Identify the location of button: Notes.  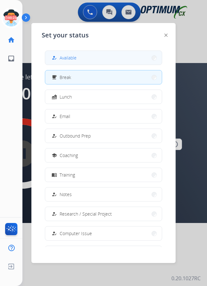
(103, 194).